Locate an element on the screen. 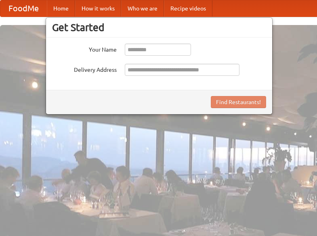  h3: Get Started is located at coordinates (159, 27).